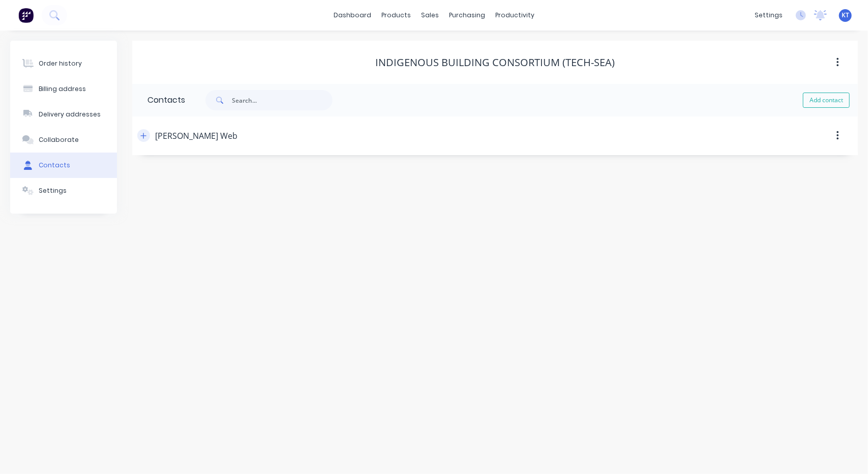 The image size is (868, 474). Describe the element at coordinates (282, 100) in the screenshot. I see `input: Search...` at that location.